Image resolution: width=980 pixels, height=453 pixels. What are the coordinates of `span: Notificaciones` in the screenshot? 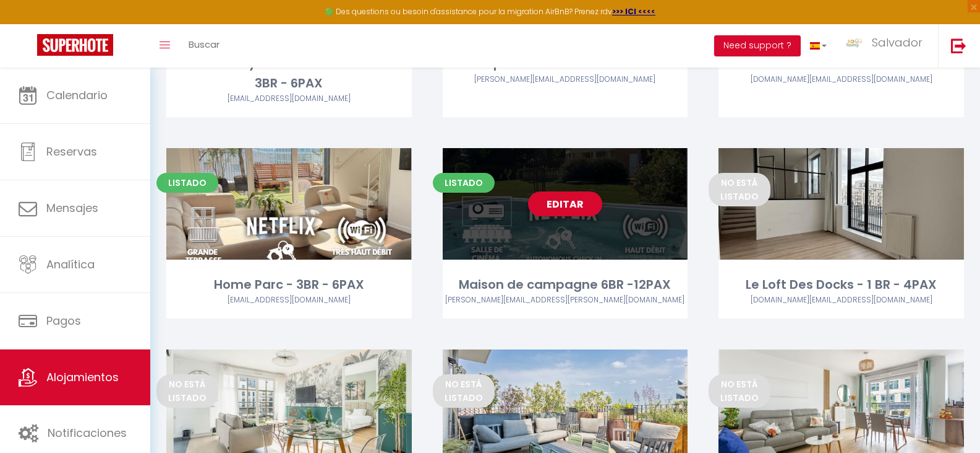 It's located at (87, 432).